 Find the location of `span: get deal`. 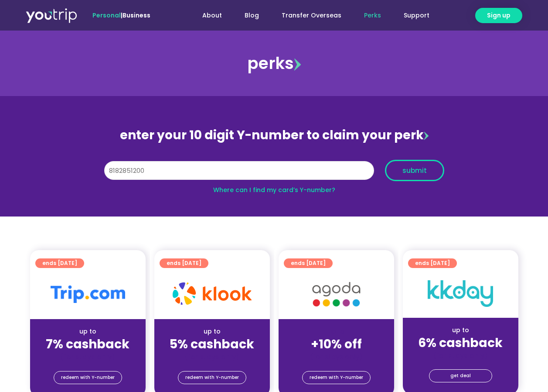

span: get deal is located at coordinates (461, 376).